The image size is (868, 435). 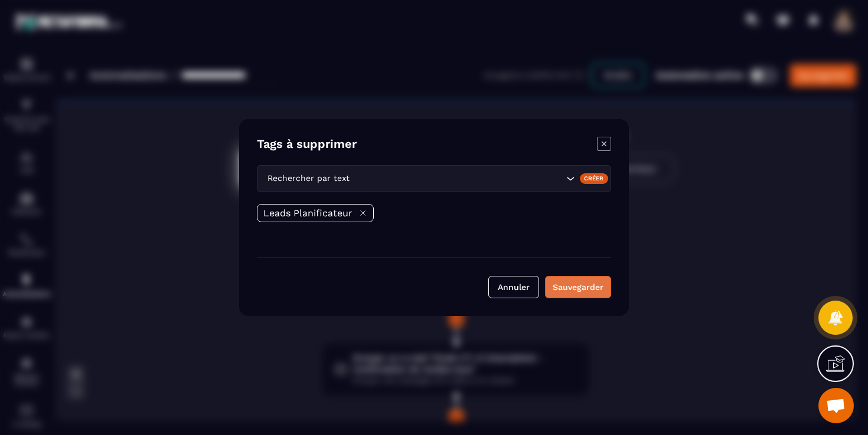 What do you see at coordinates (458, 179) in the screenshot?
I see `input: Search for option` at bounding box center [458, 179].